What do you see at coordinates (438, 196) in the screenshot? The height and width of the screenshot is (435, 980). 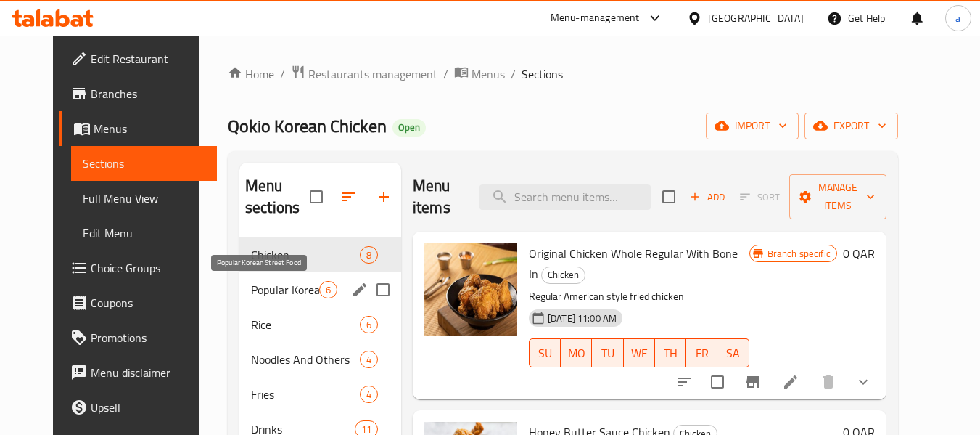 I see `h2: Menu items` at bounding box center [438, 196].